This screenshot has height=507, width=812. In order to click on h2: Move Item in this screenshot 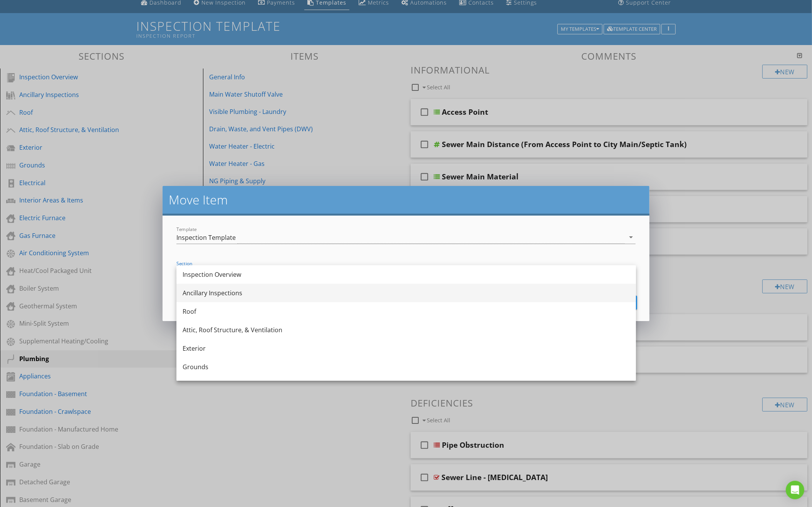, I will do `click(406, 200)`.